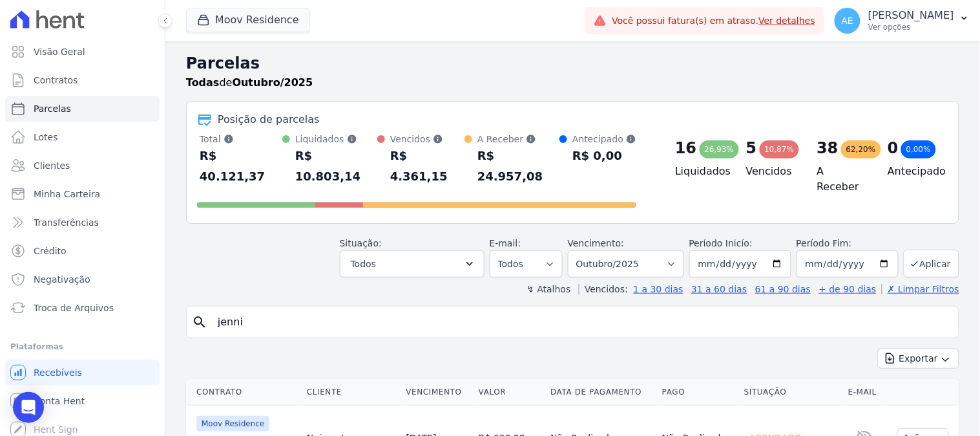  What do you see at coordinates (659, 289) in the screenshot?
I see `a: 1 a 30 dias` at bounding box center [659, 289].